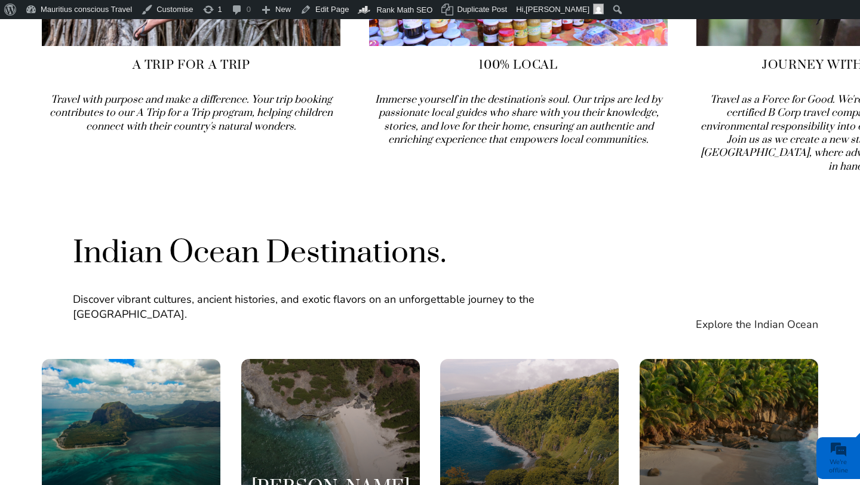 The image size is (860, 485). What do you see at coordinates (196, 376) in the screenshot?
I see `em: Submit` at bounding box center [196, 376].